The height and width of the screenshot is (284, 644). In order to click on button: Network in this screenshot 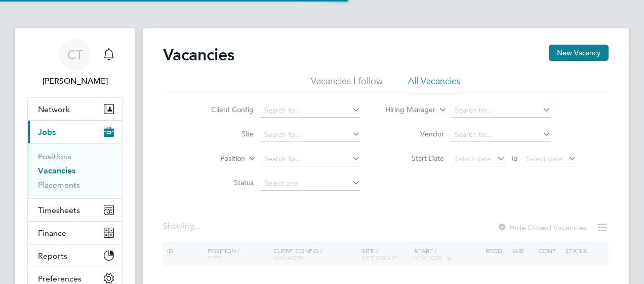, I will do `click(75, 109)`.